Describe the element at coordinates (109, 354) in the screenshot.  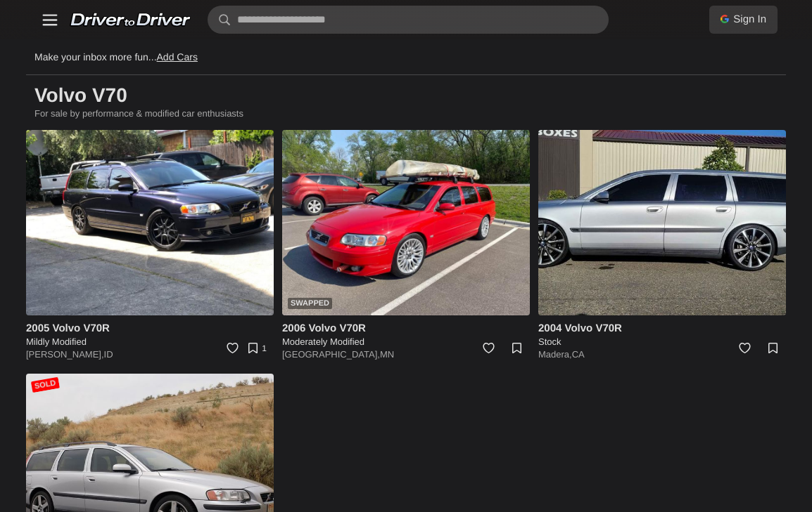
I see `a: ID` at that location.